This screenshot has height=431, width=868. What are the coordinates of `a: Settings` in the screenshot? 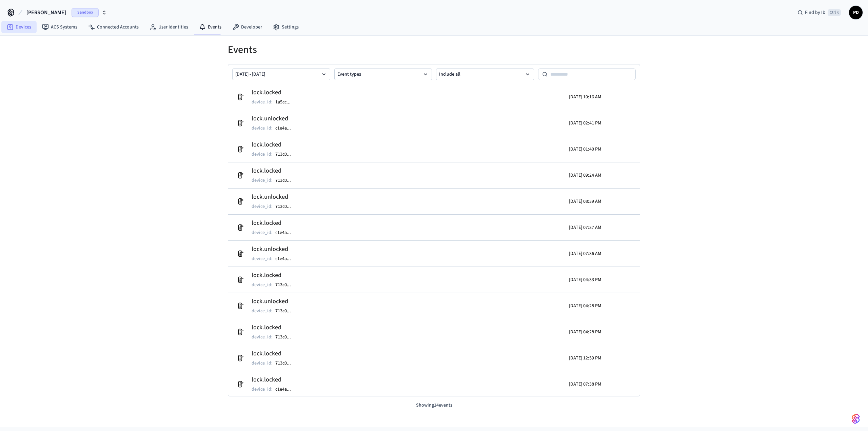 It's located at (286, 27).